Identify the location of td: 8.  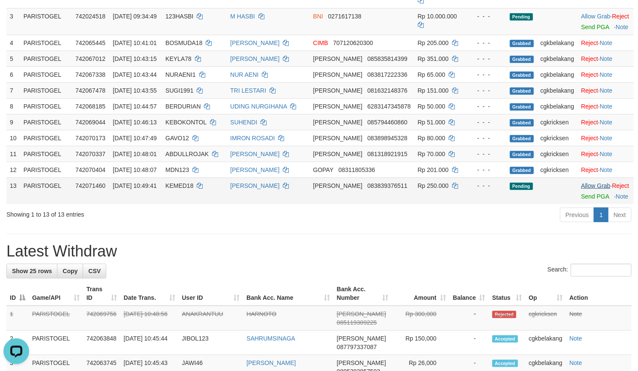
(13, 106).